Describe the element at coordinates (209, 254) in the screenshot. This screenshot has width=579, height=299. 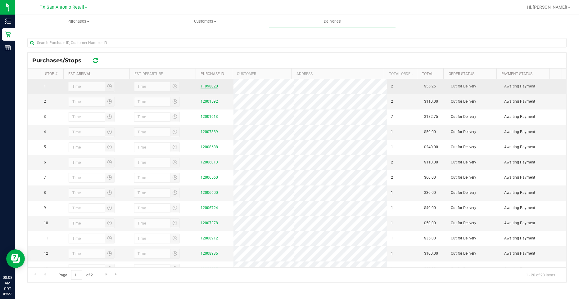
I see `a: 12008935` at that location.